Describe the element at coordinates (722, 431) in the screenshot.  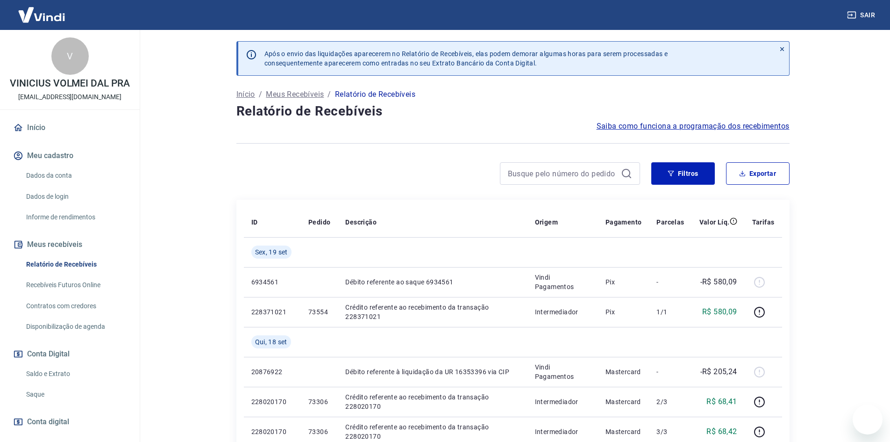
I see `p: R$ 68,42` at that location.